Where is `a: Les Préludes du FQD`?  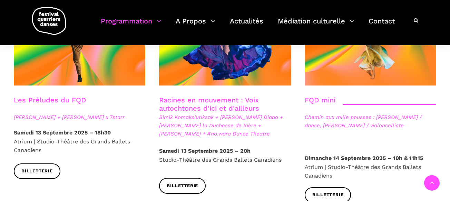 a: Les Préludes du FQD is located at coordinates (50, 100).